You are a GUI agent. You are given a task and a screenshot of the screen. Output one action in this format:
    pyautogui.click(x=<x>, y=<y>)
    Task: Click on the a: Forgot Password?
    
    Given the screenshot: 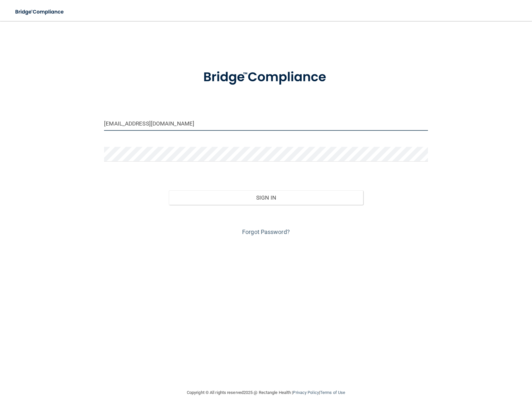 What is the action you would take?
    pyautogui.click(x=266, y=232)
    